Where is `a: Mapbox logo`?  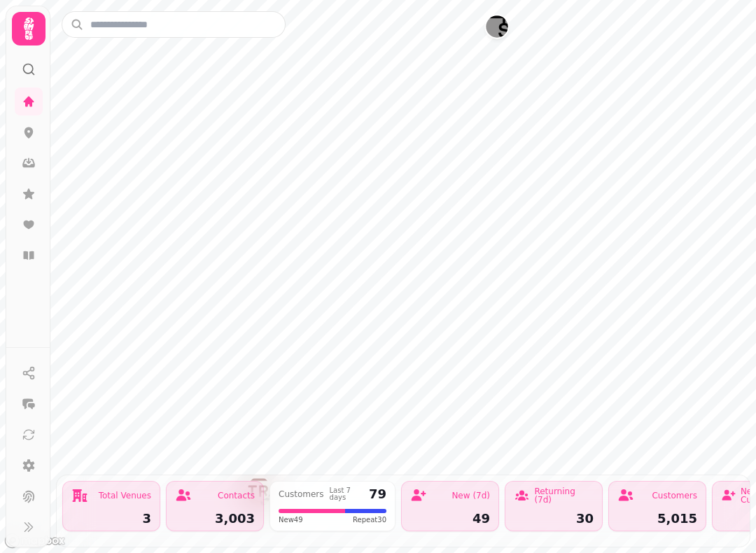
a: Mapbox logo is located at coordinates (35, 540).